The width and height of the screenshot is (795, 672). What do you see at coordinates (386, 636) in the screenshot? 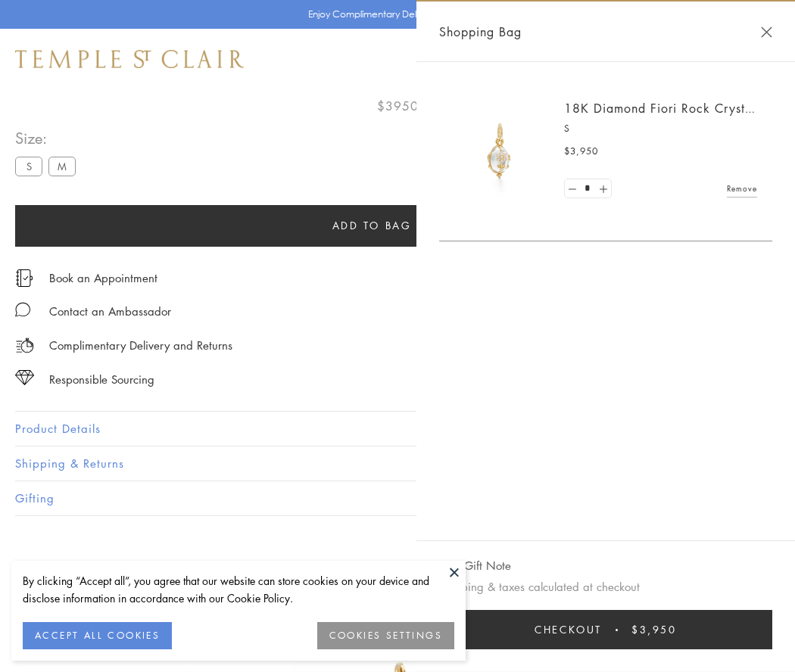
I see `button: COOKIES SETTINGS` at bounding box center [386, 636].